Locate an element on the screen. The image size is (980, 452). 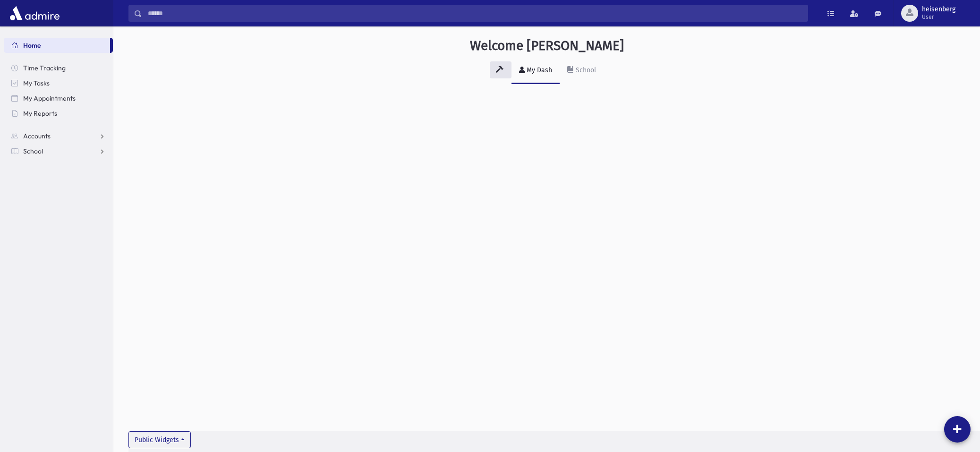
div: My Dash is located at coordinates (539, 70).